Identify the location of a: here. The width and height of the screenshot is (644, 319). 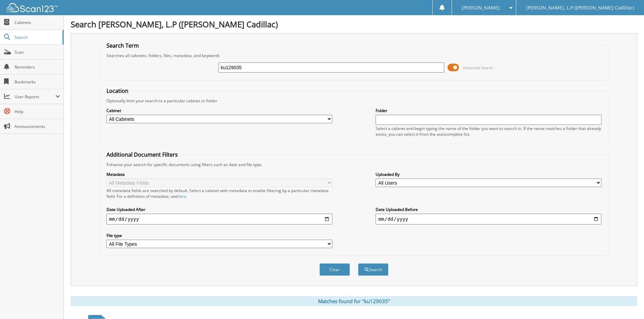
(182, 196).